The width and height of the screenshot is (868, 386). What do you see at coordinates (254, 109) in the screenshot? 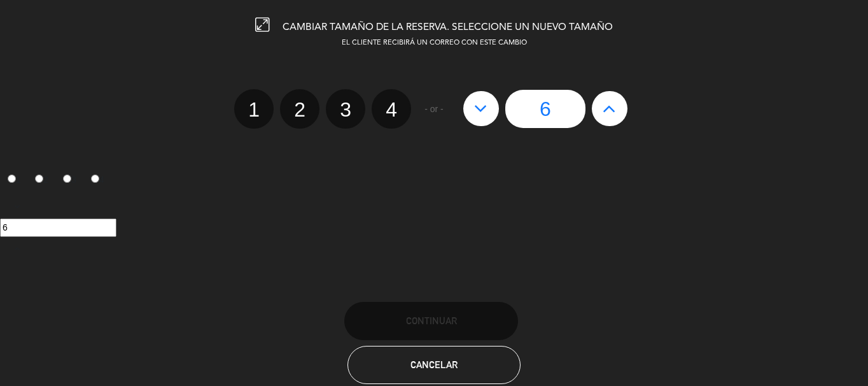
I see `label: 1` at bounding box center [254, 109].